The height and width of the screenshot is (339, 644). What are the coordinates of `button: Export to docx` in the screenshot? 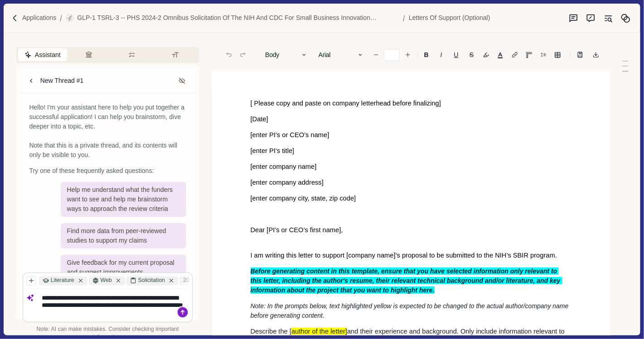 It's located at (596, 55).